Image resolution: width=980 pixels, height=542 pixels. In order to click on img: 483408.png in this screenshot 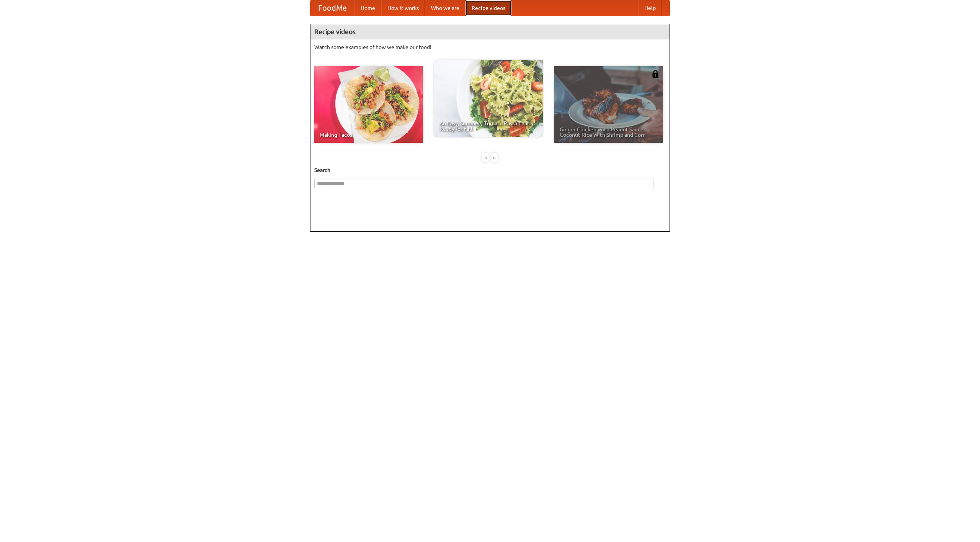, I will do `click(656, 74)`.